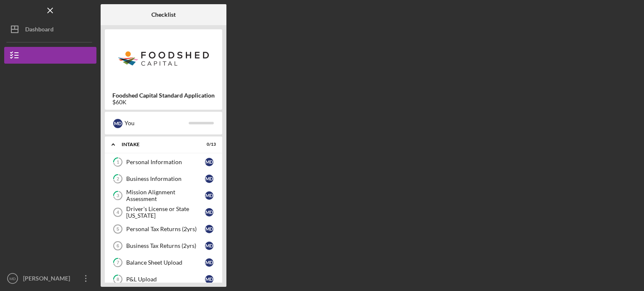  What do you see at coordinates (166, 179) in the screenshot?
I see `div: Business Information` at bounding box center [166, 179].